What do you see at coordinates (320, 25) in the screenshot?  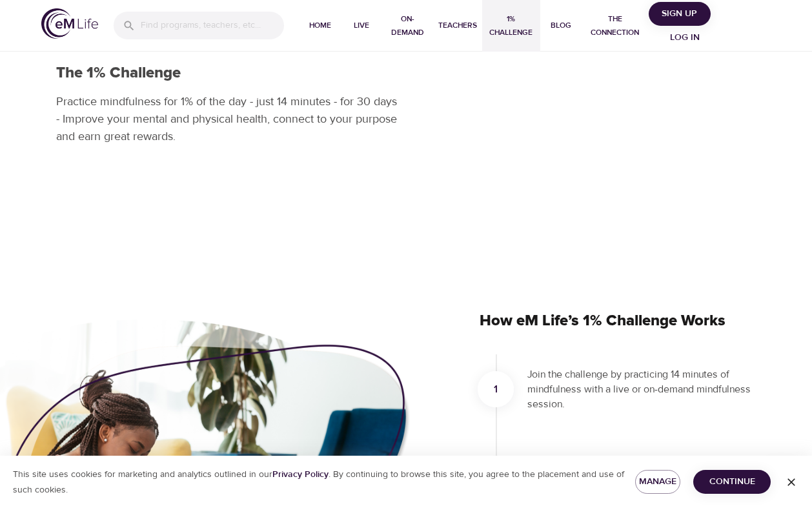 I see `span: Home` at bounding box center [320, 25].